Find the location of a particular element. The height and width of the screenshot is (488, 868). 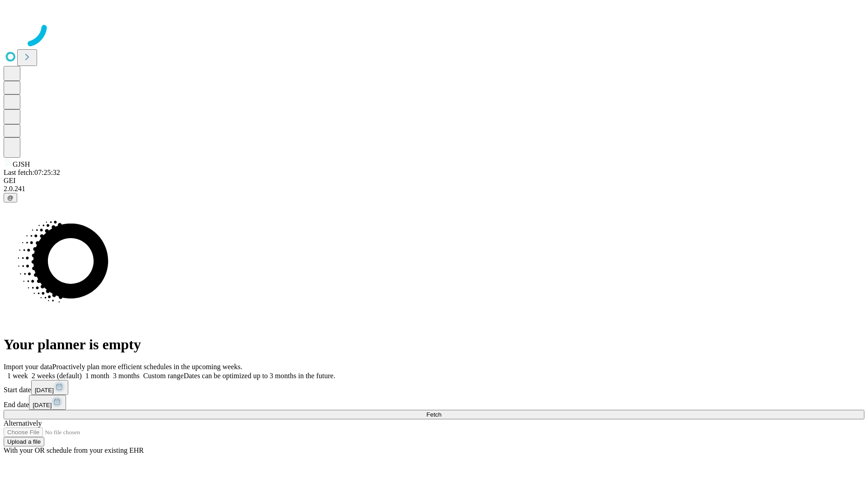

span: 2 weeks (default) is located at coordinates (57, 376).